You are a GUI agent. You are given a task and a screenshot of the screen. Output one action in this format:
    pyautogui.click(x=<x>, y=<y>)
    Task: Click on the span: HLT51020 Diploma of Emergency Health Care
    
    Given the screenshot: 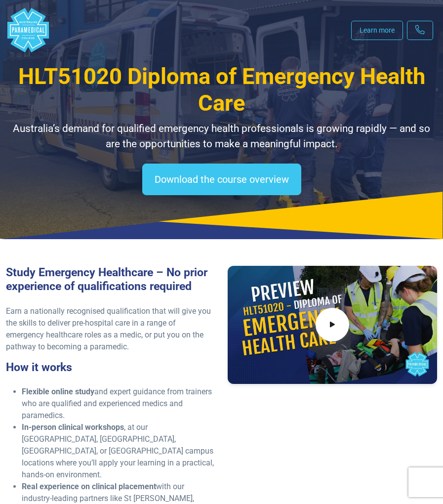 What is the action you would take?
    pyautogui.click(x=222, y=90)
    